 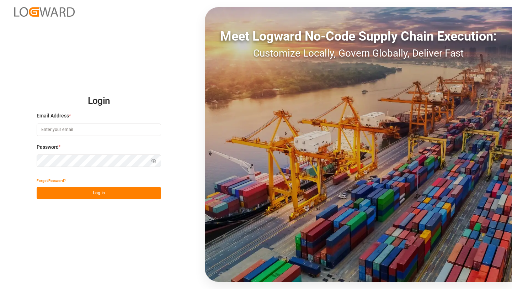 I want to click on span: Email Address, so click(x=53, y=116).